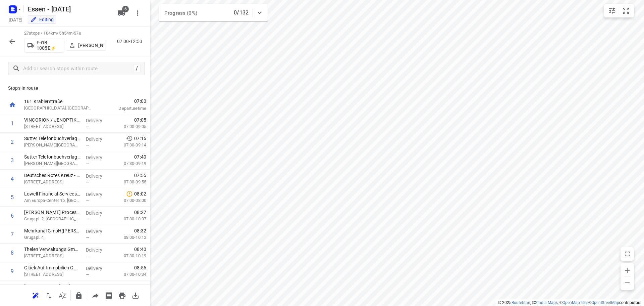 The height and width of the screenshot is (306, 644). I want to click on input: Add or search stops within route, so click(78, 69).